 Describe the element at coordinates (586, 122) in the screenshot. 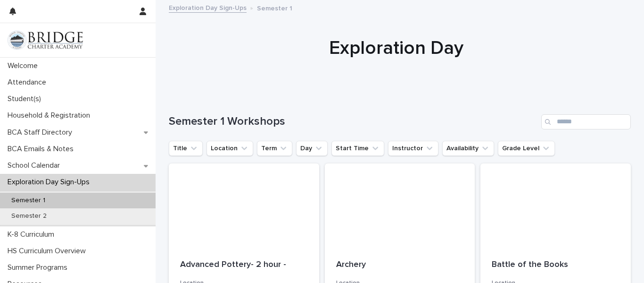

I see `div: Search` at that location.